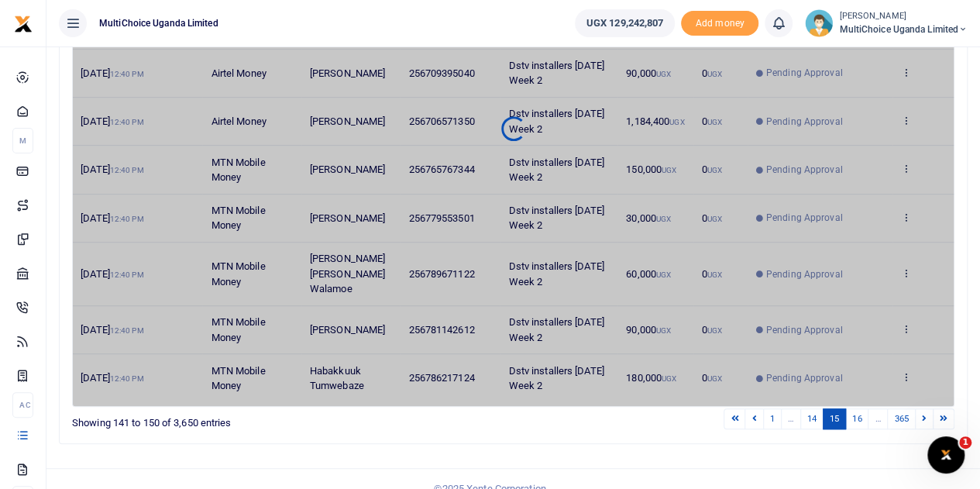 Image resolution: width=980 pixels, height=489 pixels. I want to click on div: Showing 141 to 150 of 3,650 entries, so click(253, 418).